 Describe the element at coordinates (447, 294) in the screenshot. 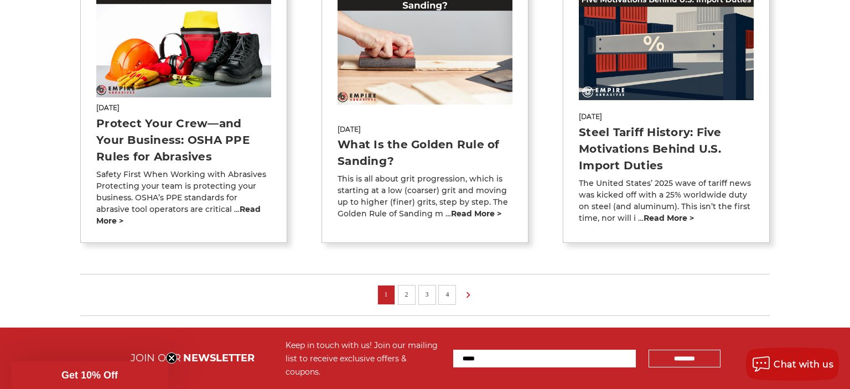

I see `a: 4` at that location.